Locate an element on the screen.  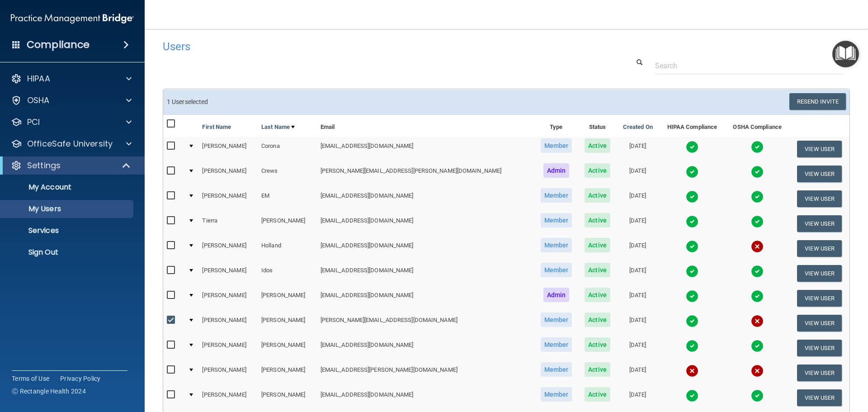
a: OSHA is located at coordinates (71, 100).